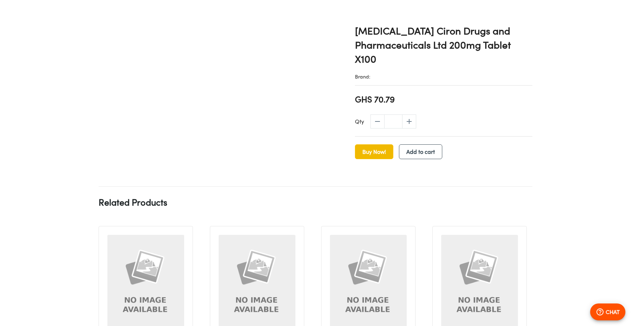 The width and height of the screenshot is (631, 326). I want to click on p: Qty, so click(359, 121).